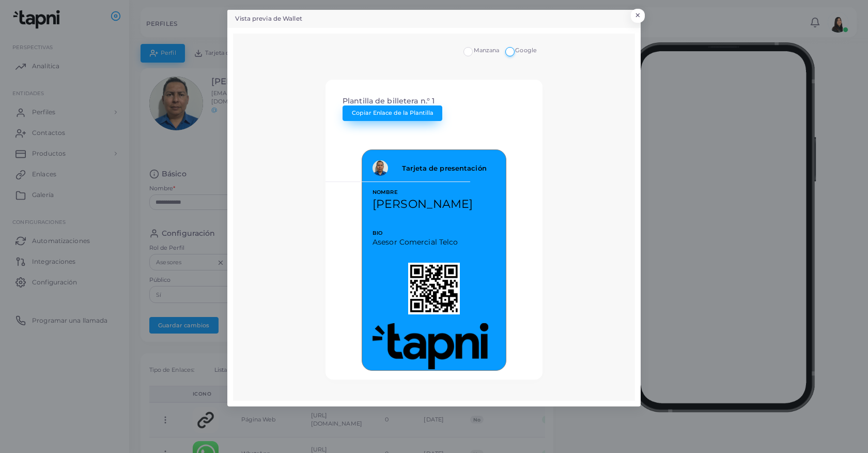  Describe the element at coordinates (392, 113) in the screenshot. I see `button: Copiar Enlace de la Plantilla` at that location.